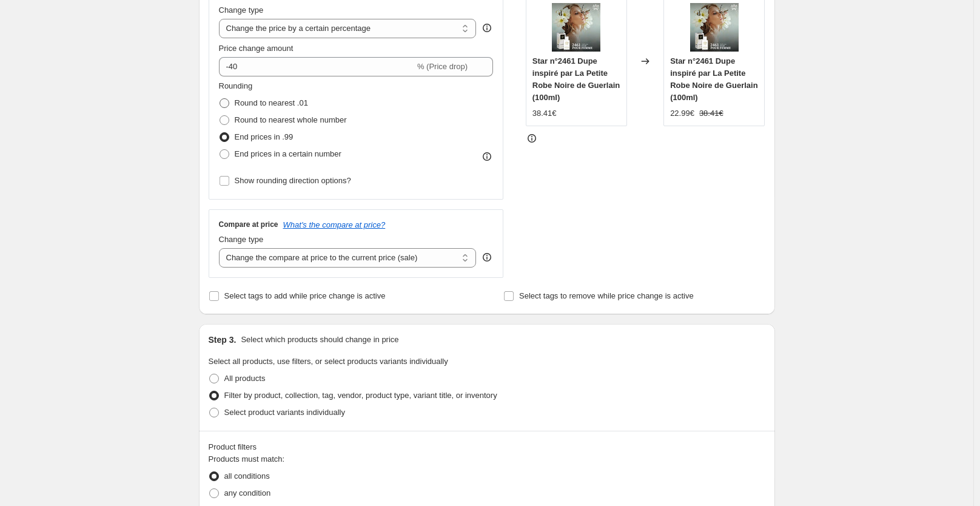 The height and width of the screenshot is (506, 980). What do you see at coordinates (247, 476) in the screenshot?
I see `span: all conditions` at bounding box center [247, 476].